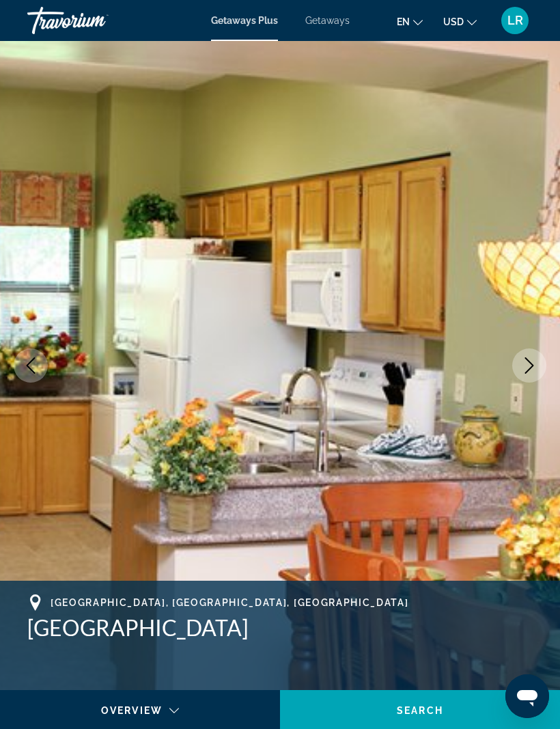 Image resolution: width=560 pixels, height=729 pixels. Describe the element at coordinates (515, 20) in the screenshot. I see `span: LR` at that location.